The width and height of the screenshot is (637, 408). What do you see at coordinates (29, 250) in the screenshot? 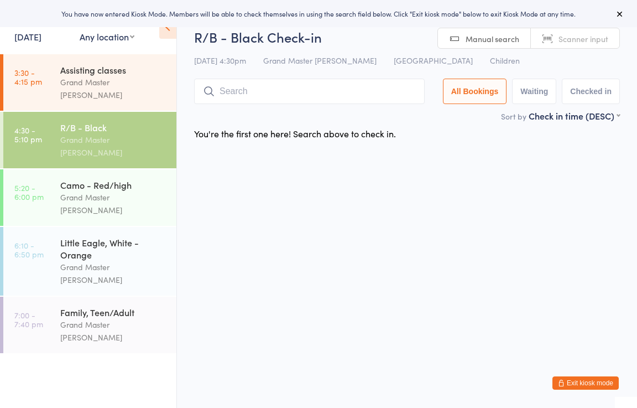
I see `time: 6:10 - 6:50 pm` at bounding box center [29, 250].